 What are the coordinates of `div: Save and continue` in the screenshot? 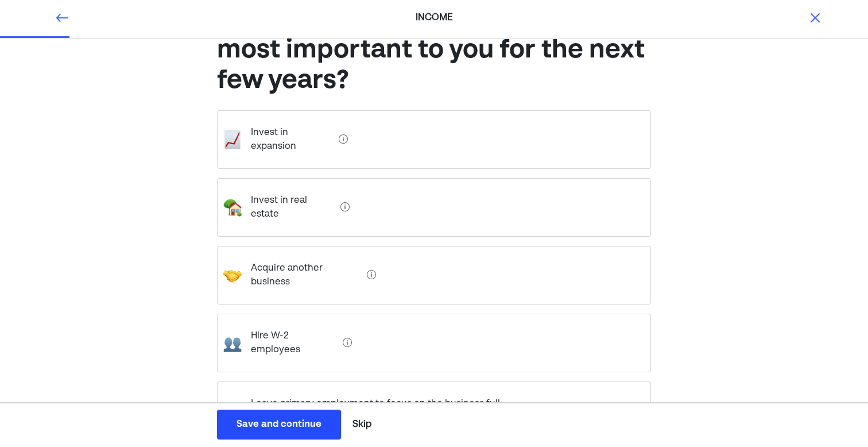 It's located at (279, 425).